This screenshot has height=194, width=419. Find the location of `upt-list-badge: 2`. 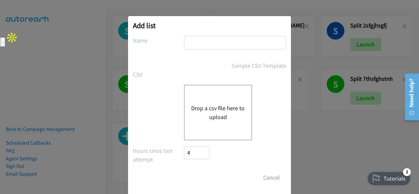

upt-list-badge: 2 is located at coordinates (43, 7).